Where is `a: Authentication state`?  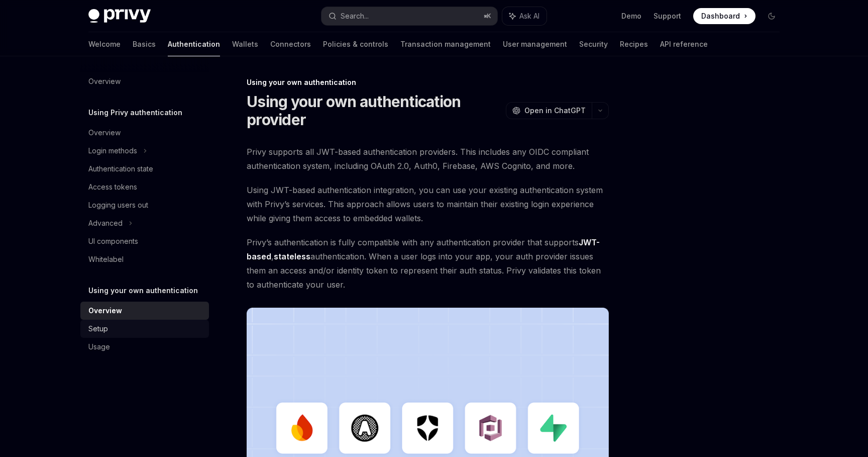
a: Authentication state is located at coordinates (145, 169).